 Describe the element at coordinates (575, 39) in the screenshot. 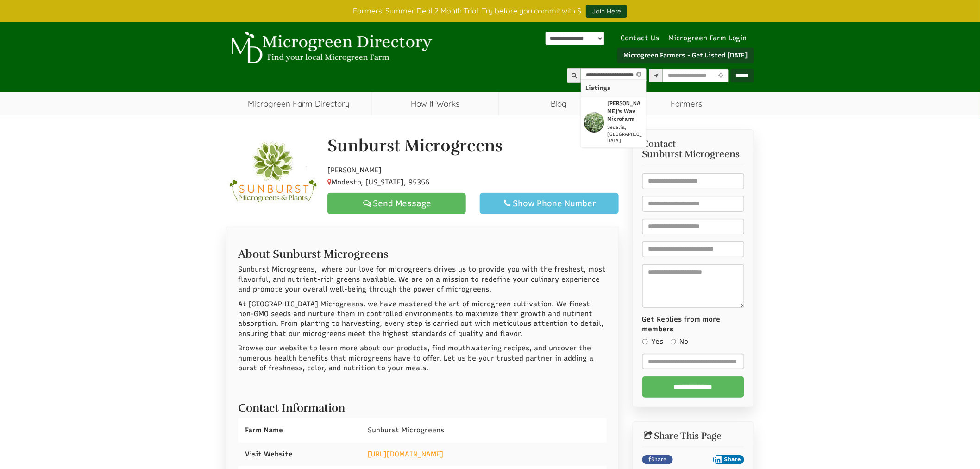

I see `select: Language Translate Widget` at that location.